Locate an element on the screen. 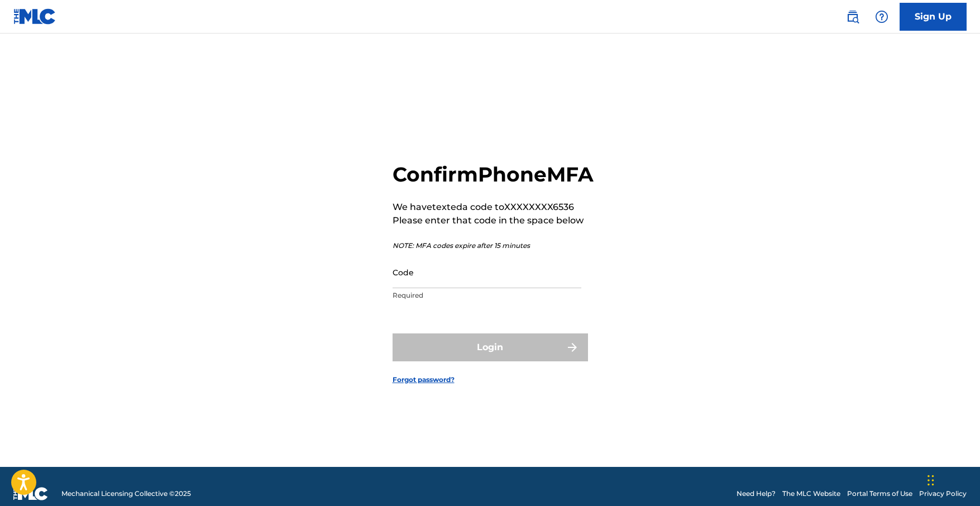 This screenshot has width=980, height=506. a: The MLC Website is located at coordinates (811, 493).